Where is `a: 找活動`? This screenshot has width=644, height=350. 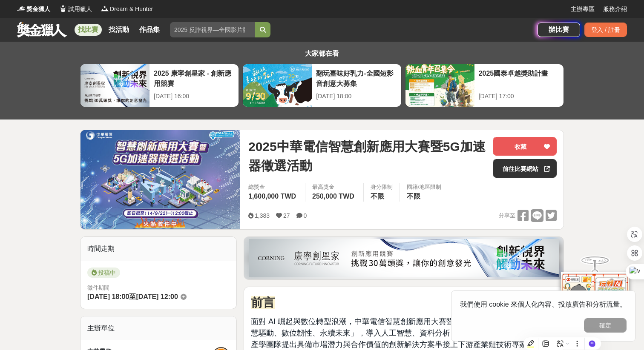 a: 找活動 is located at coordinates (119, 30).